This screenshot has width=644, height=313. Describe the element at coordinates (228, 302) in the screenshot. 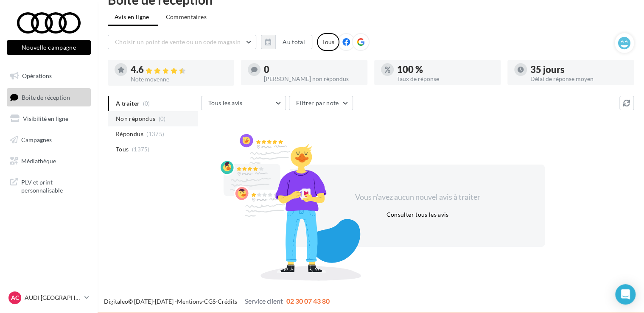

I see `a: Crédits` at that location.